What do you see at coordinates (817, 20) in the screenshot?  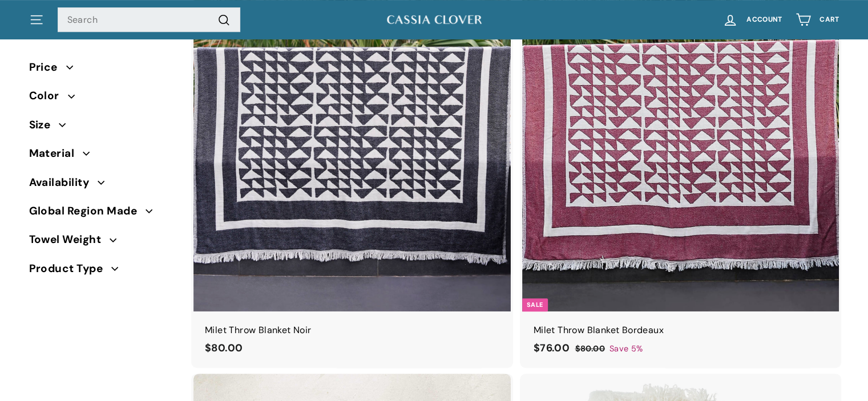 I see `a: Cart` at bounding box center [817, 20].